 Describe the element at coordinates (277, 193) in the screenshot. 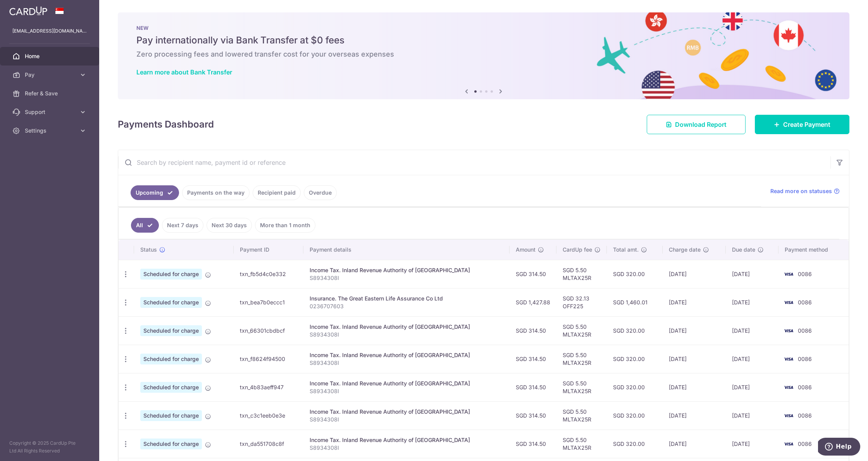

I see `a: Recipient paid` at that location.